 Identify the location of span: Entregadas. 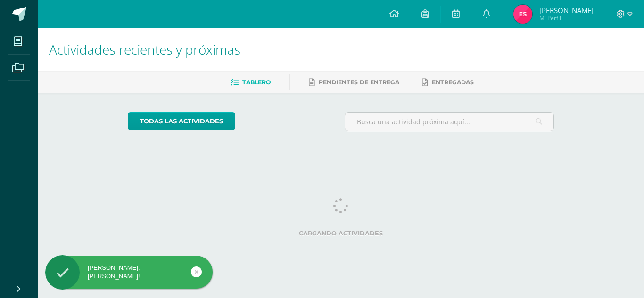
(453, 82).